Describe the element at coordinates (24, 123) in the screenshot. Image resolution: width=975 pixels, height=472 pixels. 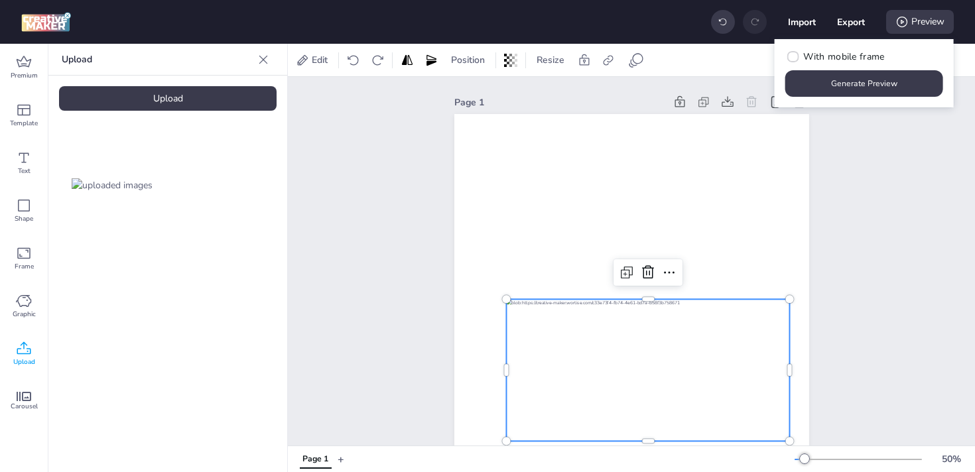
I see `span: Template` at that location.